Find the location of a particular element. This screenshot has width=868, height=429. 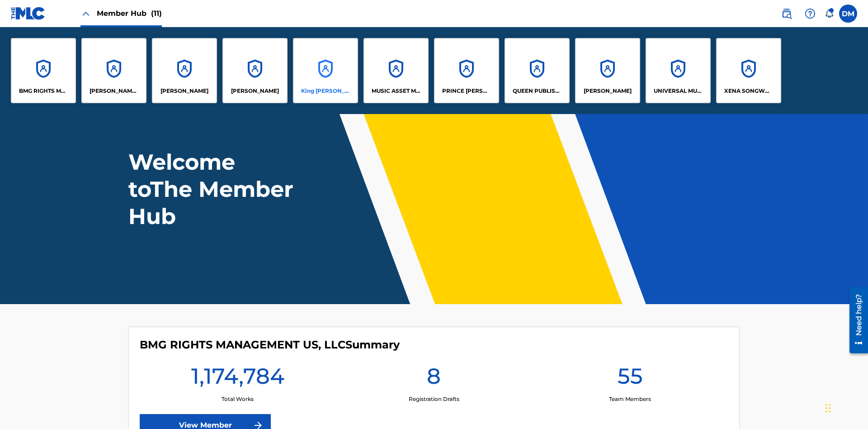

p: CLEO SONGWRITER is located at coordinates (114, 91).